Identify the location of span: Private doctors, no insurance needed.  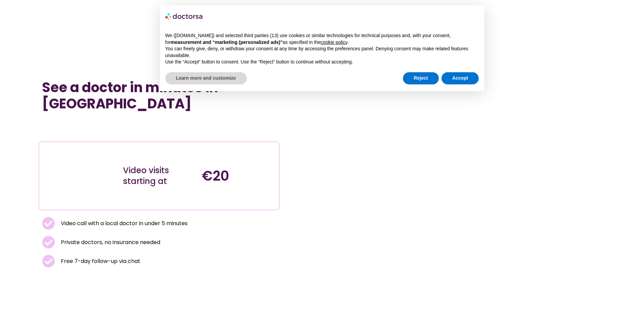
(110, 242).